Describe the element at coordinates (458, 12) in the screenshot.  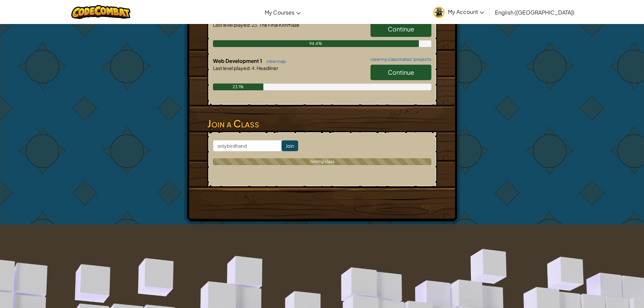
I see `a: My Account` at that location.